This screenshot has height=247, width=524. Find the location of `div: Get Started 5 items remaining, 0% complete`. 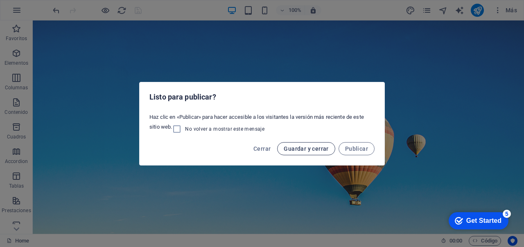

div: Get Started 5 items remaining, 0% complete is located at coordinates (36, 13).